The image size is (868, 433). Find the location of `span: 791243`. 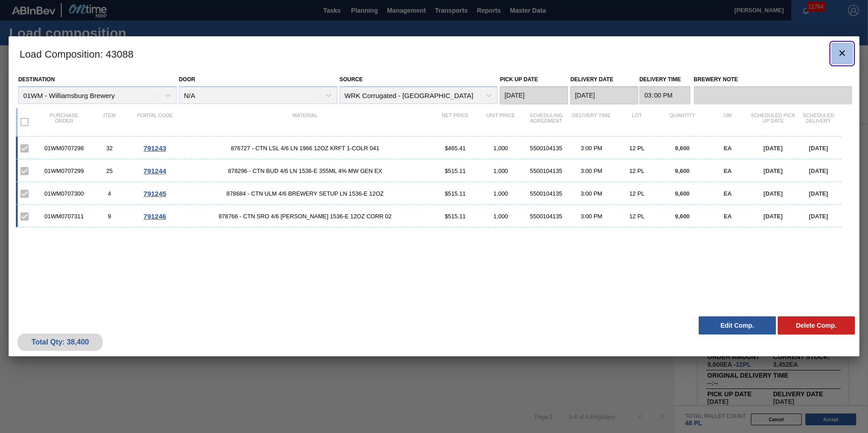

span: 791243 is located at coordinates (155, 148).